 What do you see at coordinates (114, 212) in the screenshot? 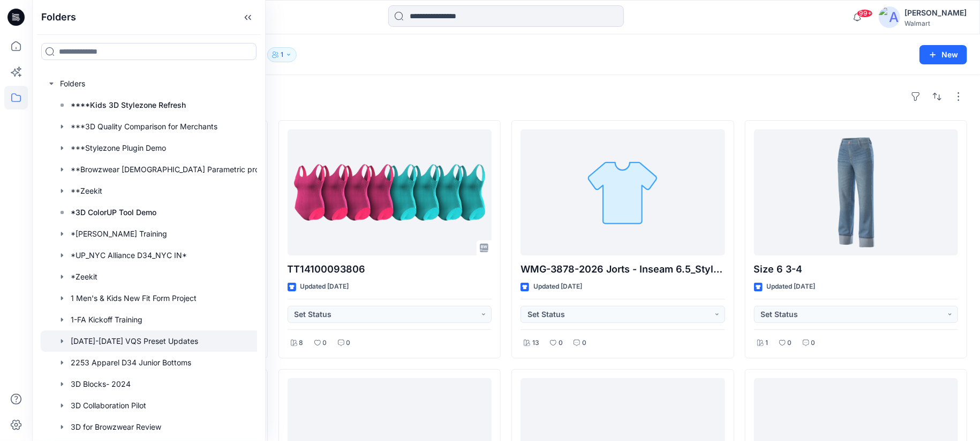
I see `p: *3D ColorUP Tool Demo` at bounding box center [114, 212].